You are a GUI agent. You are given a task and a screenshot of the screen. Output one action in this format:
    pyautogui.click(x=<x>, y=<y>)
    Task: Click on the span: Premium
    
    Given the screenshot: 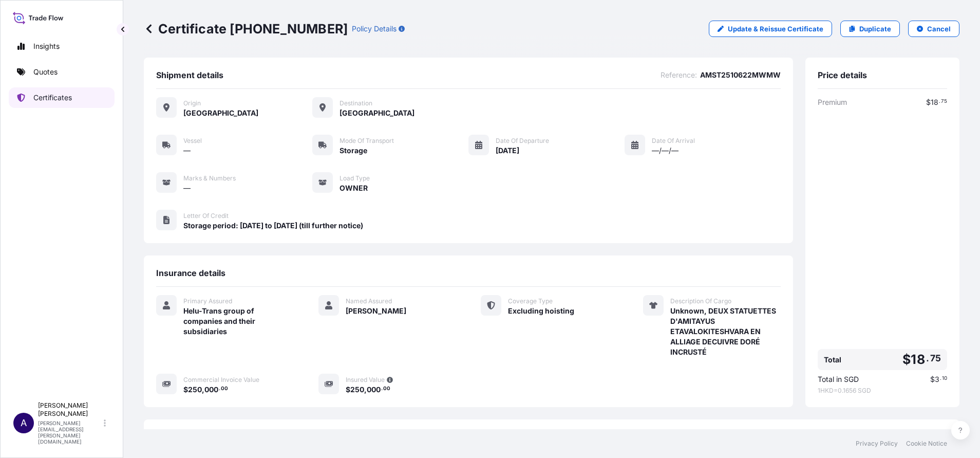 What is the action you would take?
    pyautogui.click(x=832, y=102)
    